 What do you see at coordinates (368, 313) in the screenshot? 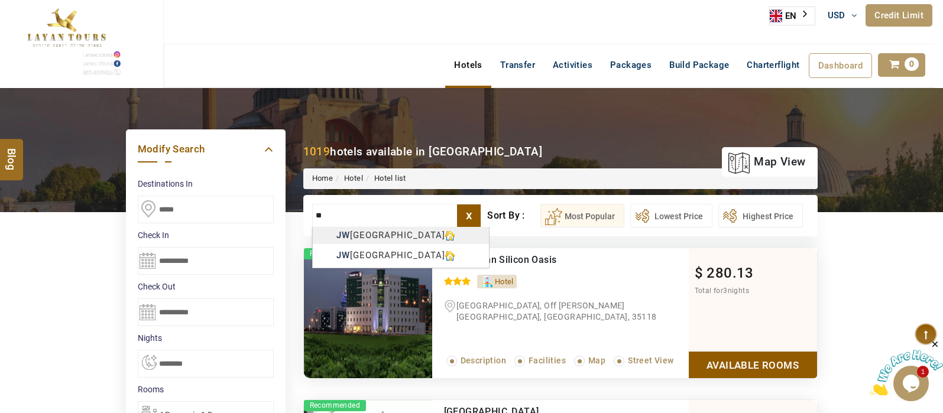
I see `img: 5z4piFmg_e67b621f0b997bf2c3f7178ccdb66af9.jpg` at bounding box center [368, 313].